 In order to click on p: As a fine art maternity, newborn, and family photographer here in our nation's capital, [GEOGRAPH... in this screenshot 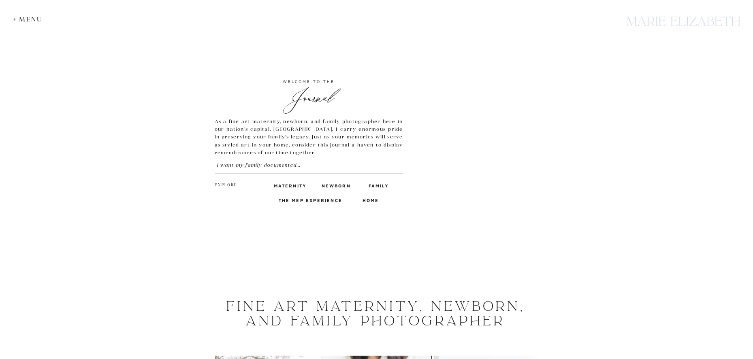, I will do `click(309, 137)`.